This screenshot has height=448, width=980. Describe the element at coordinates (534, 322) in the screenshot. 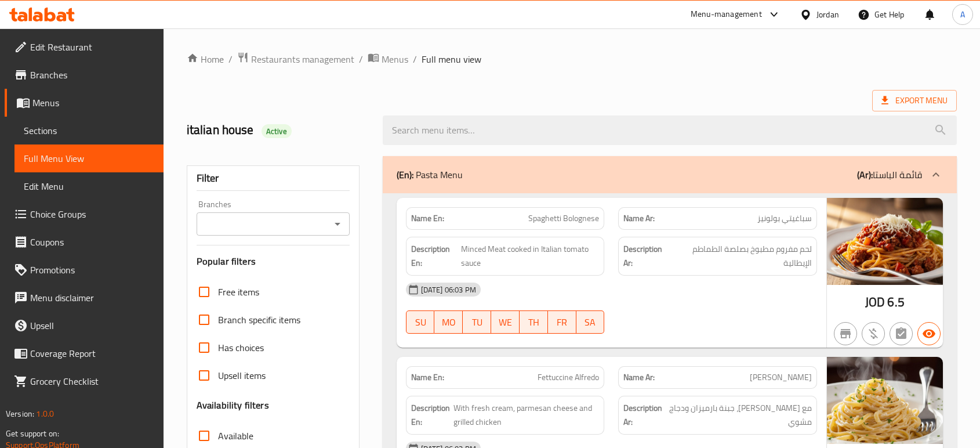

I see `button: TH` at that location.